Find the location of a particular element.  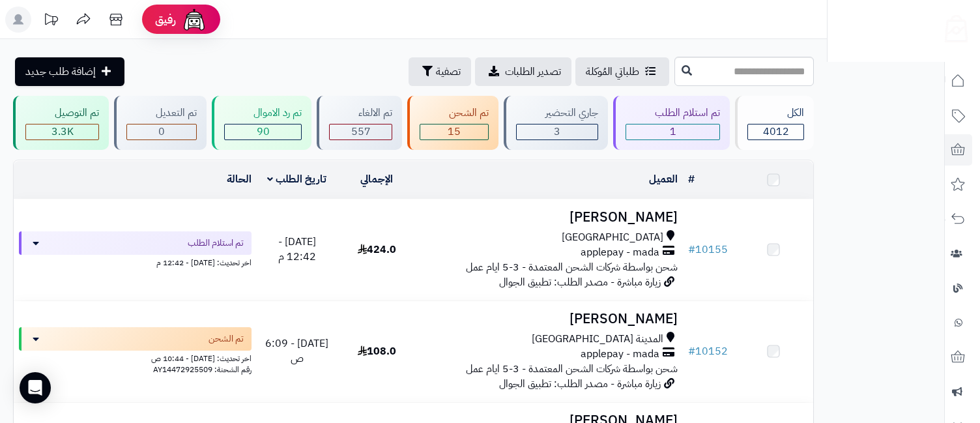

a: تم التوصيل 3.3K is located at coordinates (61, 122).